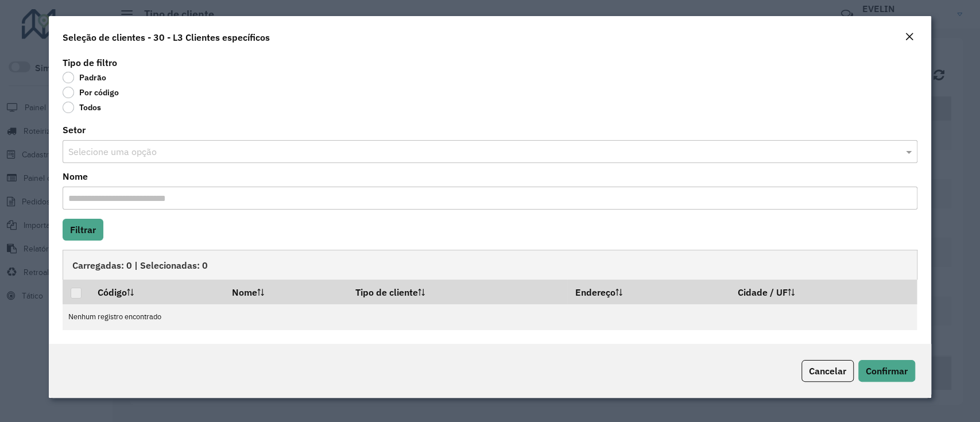  What do you see at coordinates (490, 265) in the screenshot?
I see `div: Carregadas: 0 | Selecionadas: 0` at bounding box center [490, 265].